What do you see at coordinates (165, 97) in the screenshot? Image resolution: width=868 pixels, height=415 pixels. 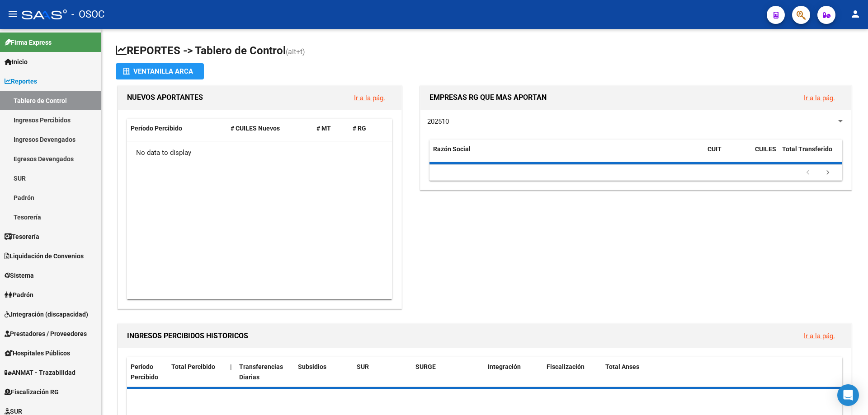 I see `span: NUEVOS APORTANTES` at bounding box center [165, 97].